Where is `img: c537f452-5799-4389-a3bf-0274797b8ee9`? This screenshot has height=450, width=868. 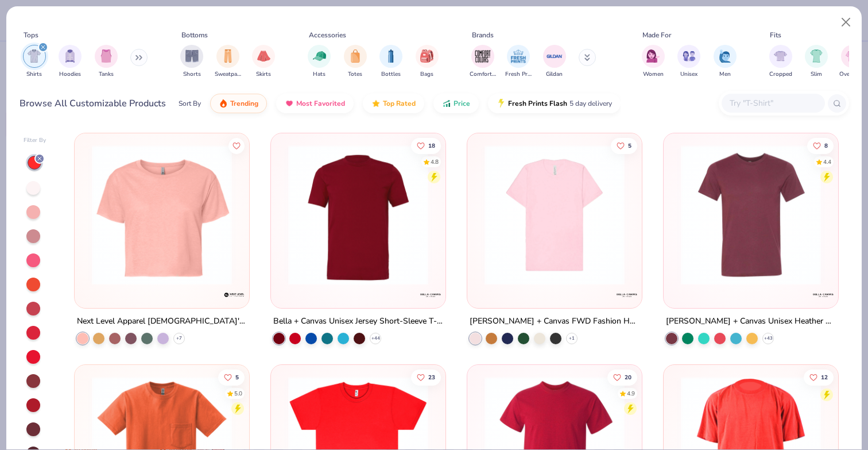 img: c537f452-5799-4389-a3bf-0274797b8ee9 is located at coordinates (555, 215).